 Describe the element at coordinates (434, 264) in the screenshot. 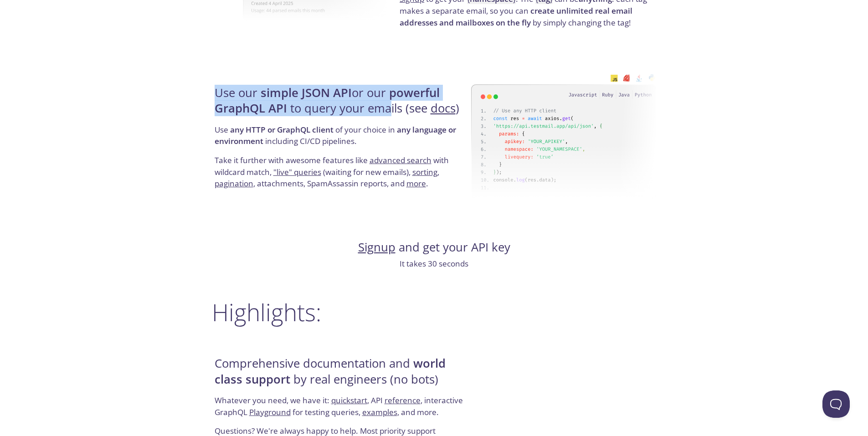

I see `p: It takes 30 seconds` at that location.